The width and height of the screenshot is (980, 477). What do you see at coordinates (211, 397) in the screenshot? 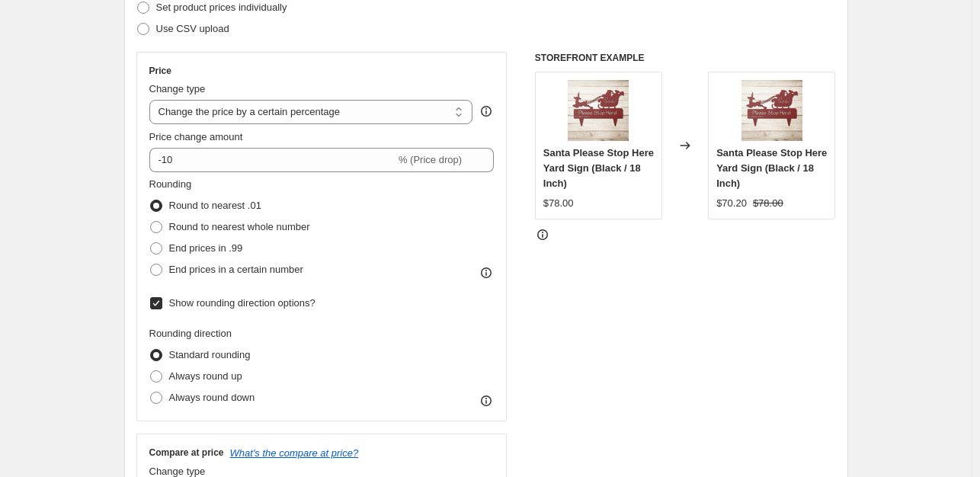
I see `span: Always round down` at bounding box center [211, 397].